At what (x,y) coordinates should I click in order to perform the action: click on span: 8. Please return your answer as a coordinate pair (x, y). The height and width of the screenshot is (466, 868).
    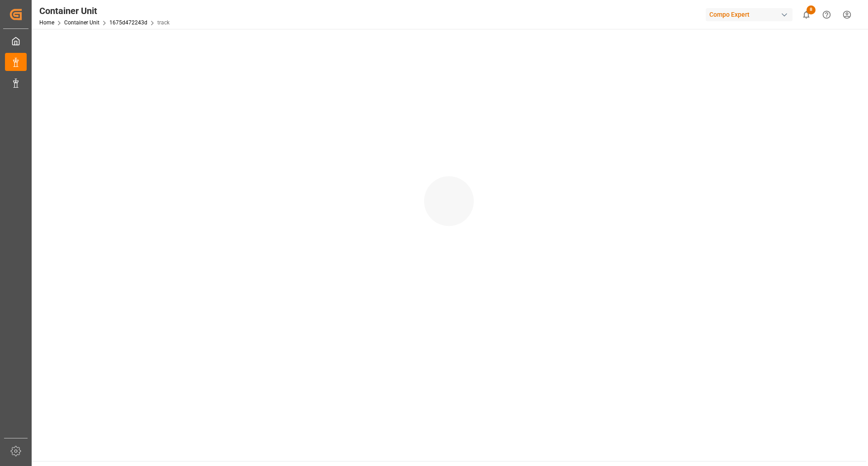
    Looking at the image, I should click on (810, 10).